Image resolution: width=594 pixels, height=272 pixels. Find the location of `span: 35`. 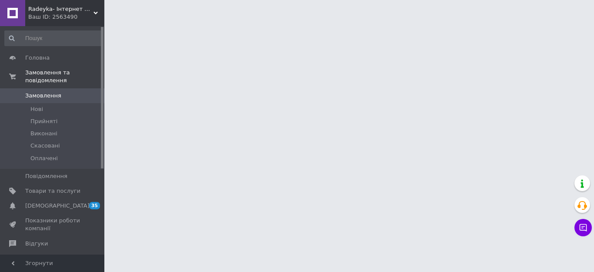

span: 35 is located at coordinates (94, 205).